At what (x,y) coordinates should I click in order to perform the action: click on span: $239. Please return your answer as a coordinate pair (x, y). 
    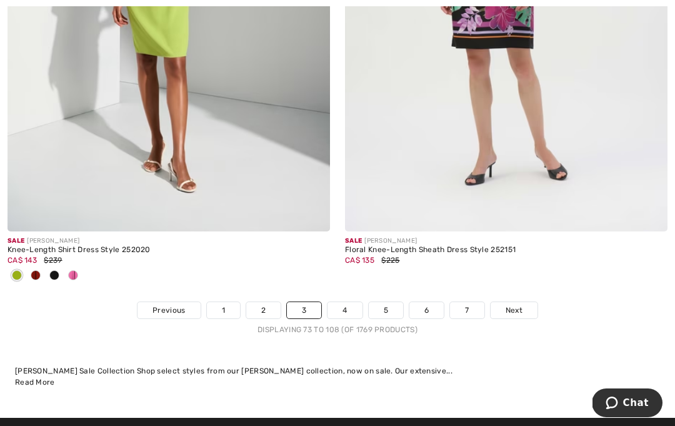
    Looking at the image, I should click on (53, 260).